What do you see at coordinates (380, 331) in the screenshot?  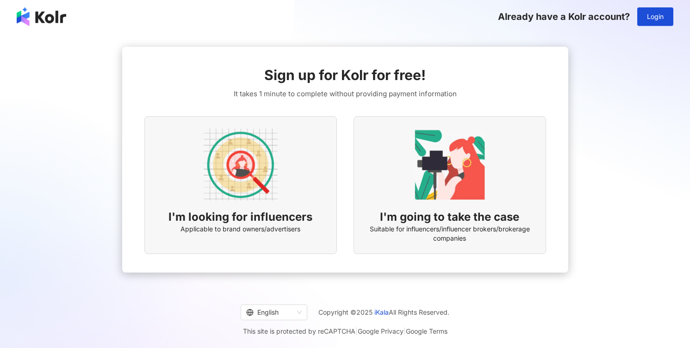 I see `a: Google Privacy` at bounding box center [380, 331].